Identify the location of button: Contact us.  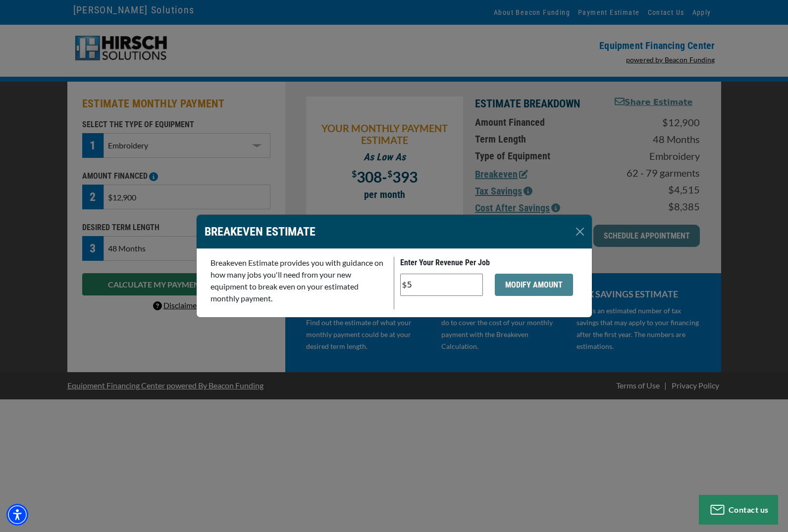
(738, 510).